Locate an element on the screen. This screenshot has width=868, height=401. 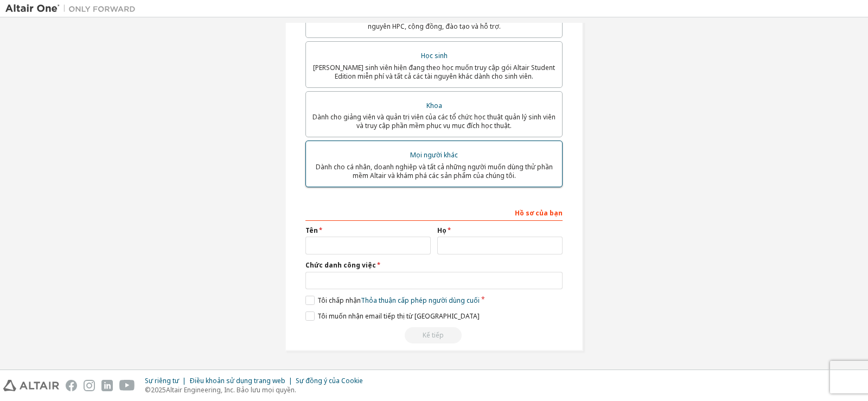
img: altair_logo.svg is located at coordinates (31, 385).